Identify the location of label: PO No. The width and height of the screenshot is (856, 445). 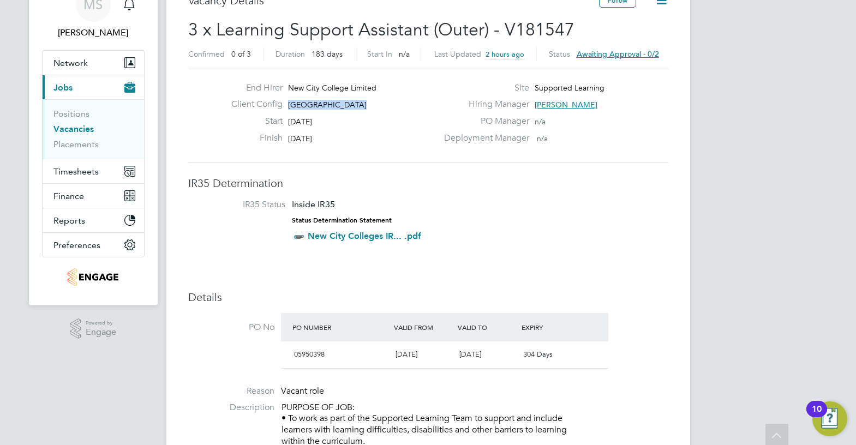
(231, 327).